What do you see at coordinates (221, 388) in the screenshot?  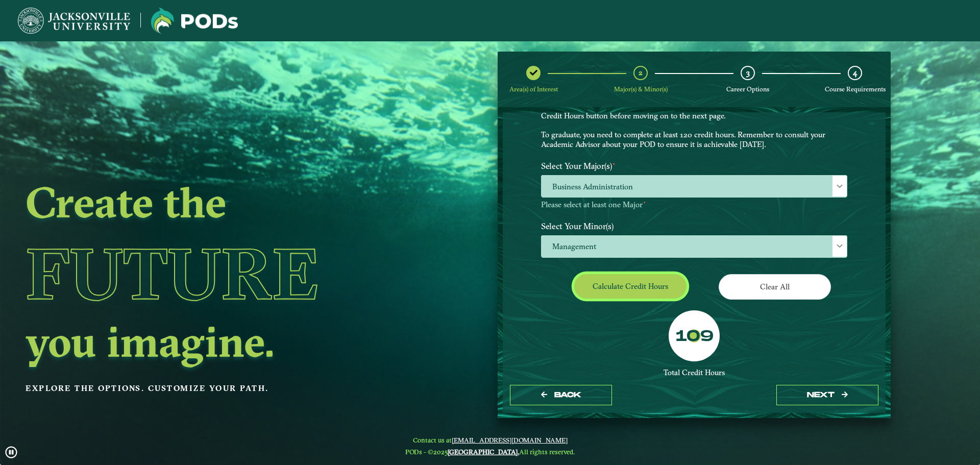 I see `p: Explore the options. Customize your path.` at bounding box center [221, 388].